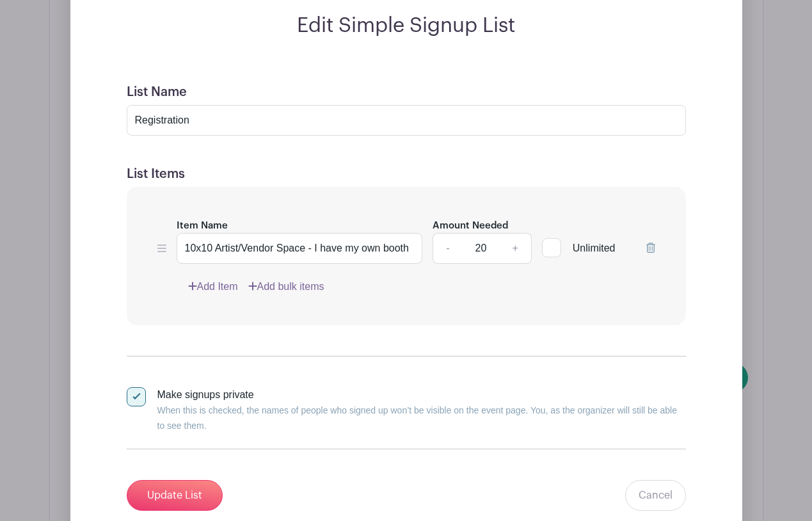 The height and width of the screenshot is (521, 812). Describe the element at coordinates (202, 226) in the screenshot. I see `label: Item Name` at that location.